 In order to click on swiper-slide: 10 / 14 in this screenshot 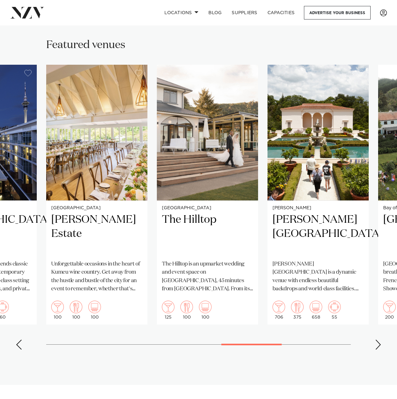, I will do `click(207, 195)`.